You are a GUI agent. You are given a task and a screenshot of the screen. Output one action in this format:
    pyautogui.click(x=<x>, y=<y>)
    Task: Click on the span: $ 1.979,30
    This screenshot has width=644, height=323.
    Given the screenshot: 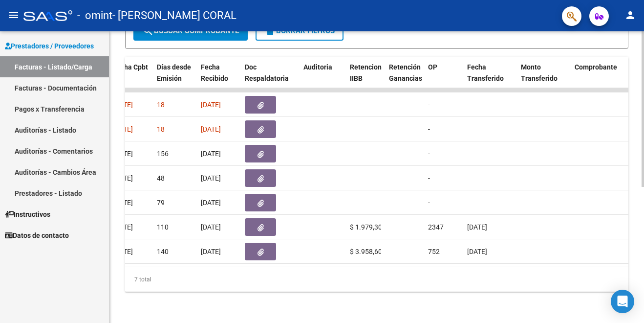 What is the action you would take?
    pyautogui.click(x=366, y=227)
    